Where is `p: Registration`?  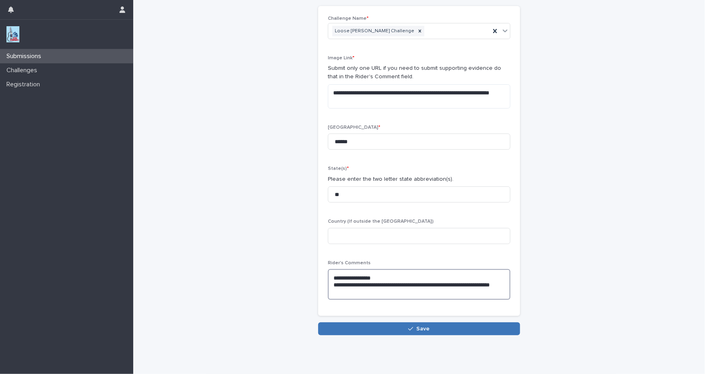
p: Registration is located at coordinates (25, 84).